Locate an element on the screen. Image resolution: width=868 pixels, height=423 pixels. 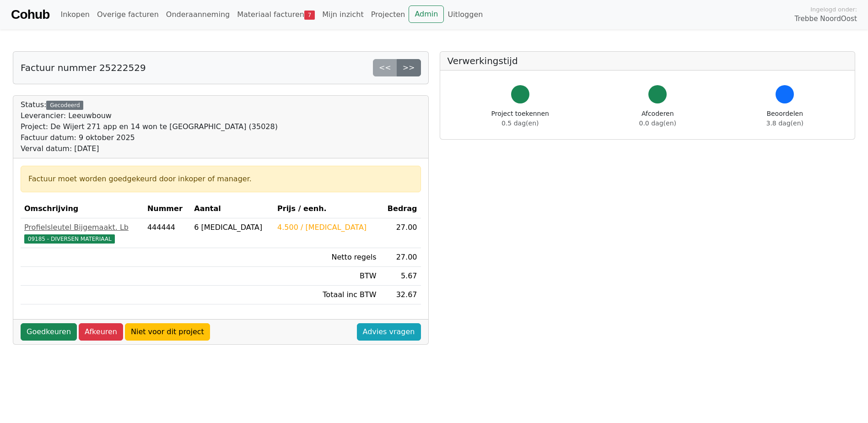
td: Netto regels is located at coordinates (327, 257).